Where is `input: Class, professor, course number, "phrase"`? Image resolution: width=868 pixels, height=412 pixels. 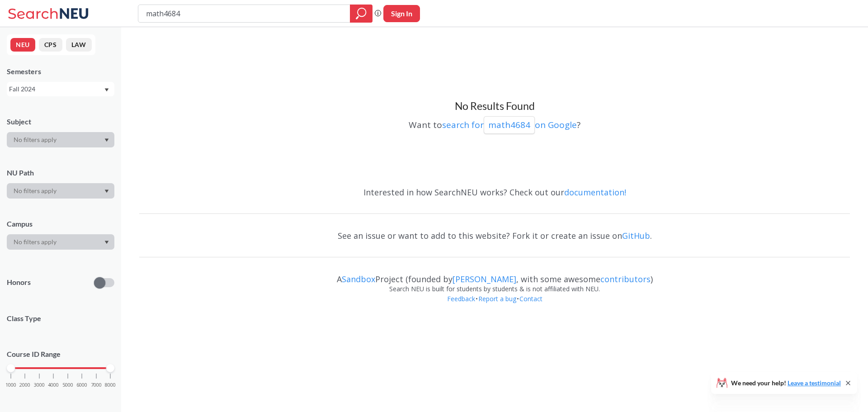 input: Class, professor, course number, "phrase" is located at coordinates (244, 14).